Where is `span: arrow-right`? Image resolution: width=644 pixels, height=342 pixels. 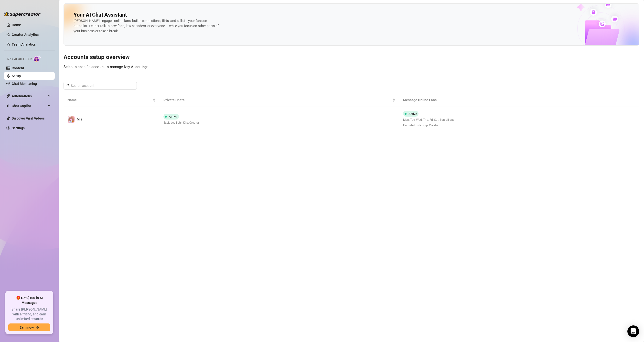
span: arrow-right is located at coordinates (37, 328).